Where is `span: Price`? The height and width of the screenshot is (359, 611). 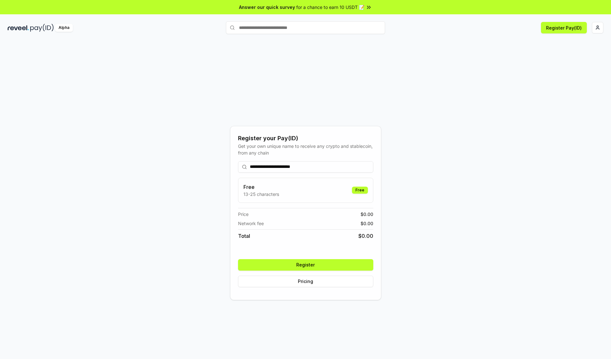 span: Price is located at coordinates (243, 214).